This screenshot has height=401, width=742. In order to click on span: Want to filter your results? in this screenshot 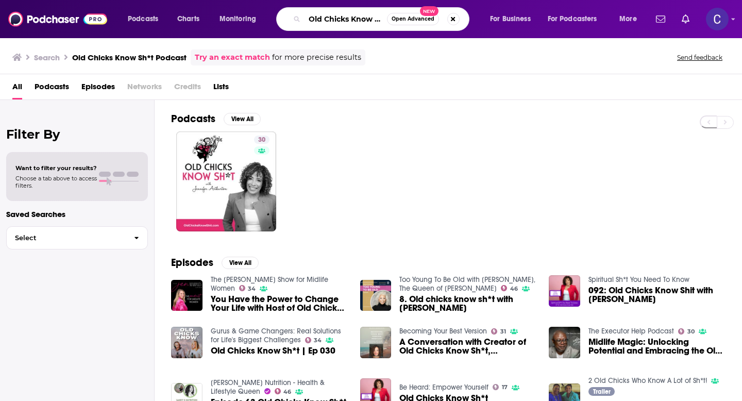, I will do `click(56, 168)`.